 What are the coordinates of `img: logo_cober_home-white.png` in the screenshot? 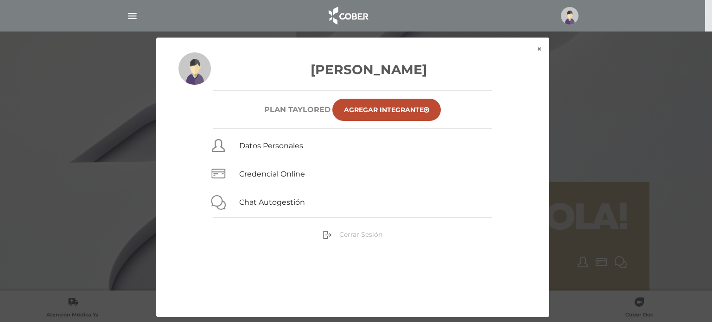 It's located at (348, 16).